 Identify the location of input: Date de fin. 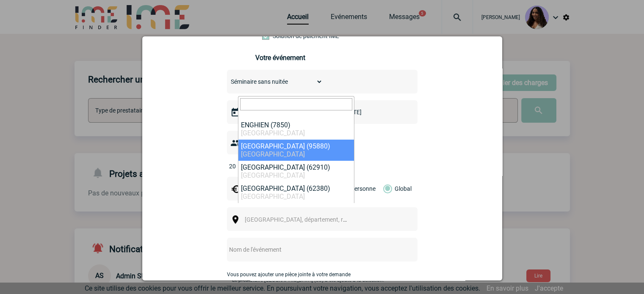
(371, 112).